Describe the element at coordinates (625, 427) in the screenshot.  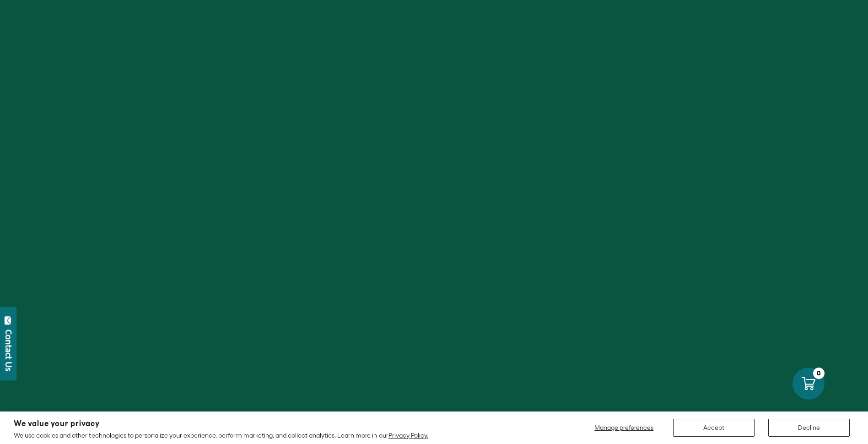
I see `button: Manage preferences` at that location.